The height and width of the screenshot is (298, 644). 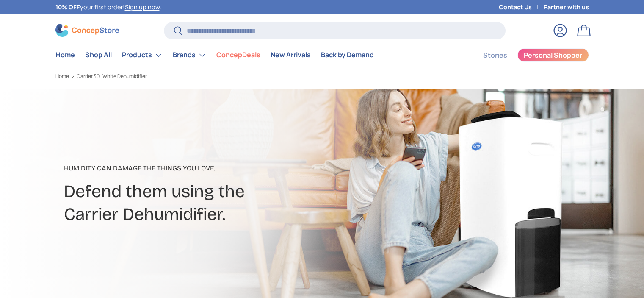 I want to click on a: Products, so click(x=142, y=55).